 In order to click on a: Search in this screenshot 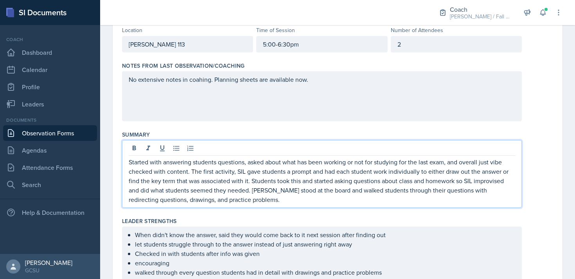, I will do `click(50, 185)`.